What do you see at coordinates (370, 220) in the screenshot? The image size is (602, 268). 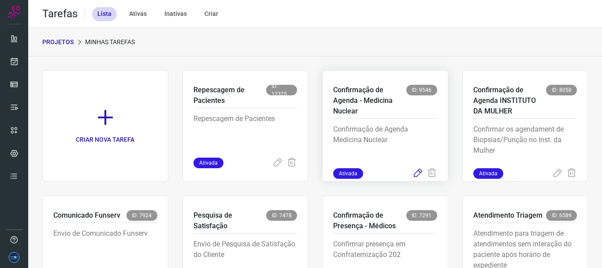 I see `p: Confirmação de Presença - Médicos` at bounding box center [370, 220].